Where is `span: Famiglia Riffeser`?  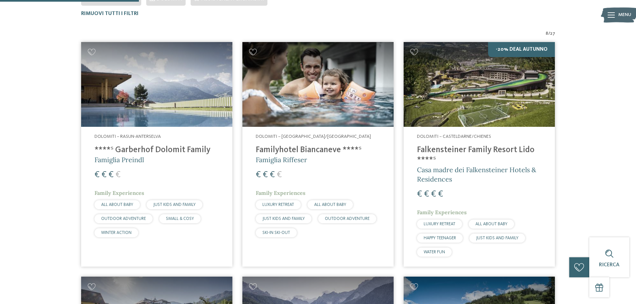 span: Famiglia Riffeser is located at coordinates (281, 160).